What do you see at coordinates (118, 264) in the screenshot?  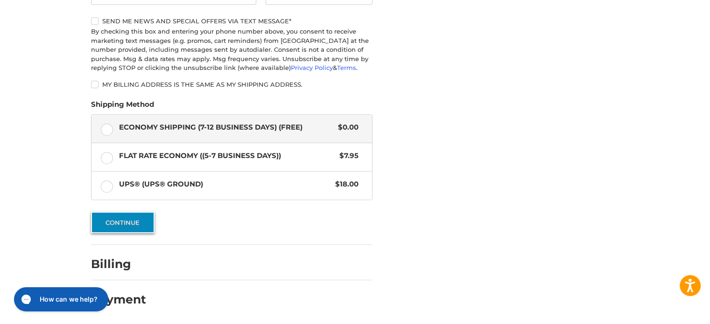 I see `h2: Billing` at bounding box center [118, 264].